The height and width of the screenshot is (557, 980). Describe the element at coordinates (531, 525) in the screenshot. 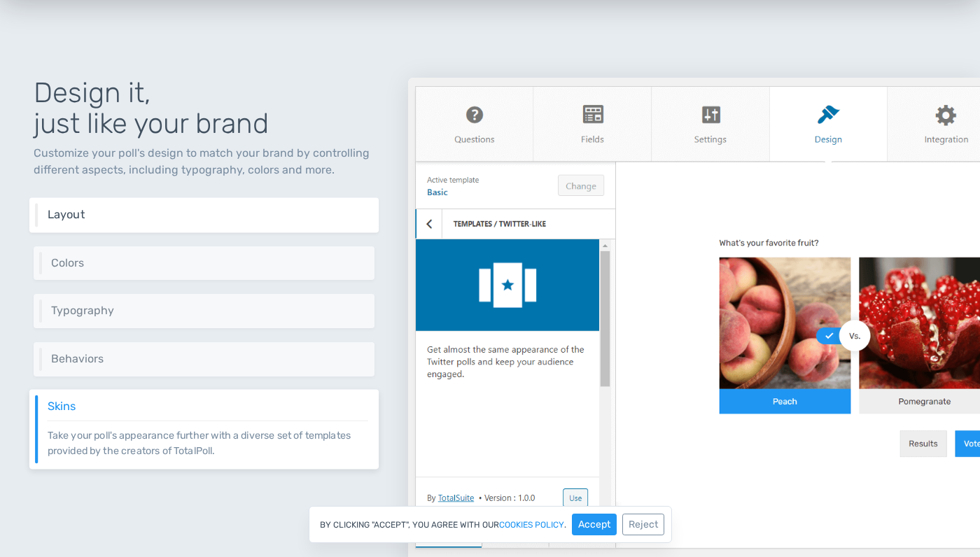

I see `a: cookies policy` at that location.